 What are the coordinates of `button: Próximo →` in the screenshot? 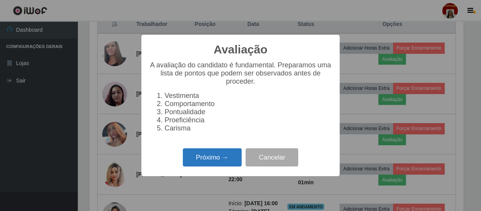 It's located at (212, 157).